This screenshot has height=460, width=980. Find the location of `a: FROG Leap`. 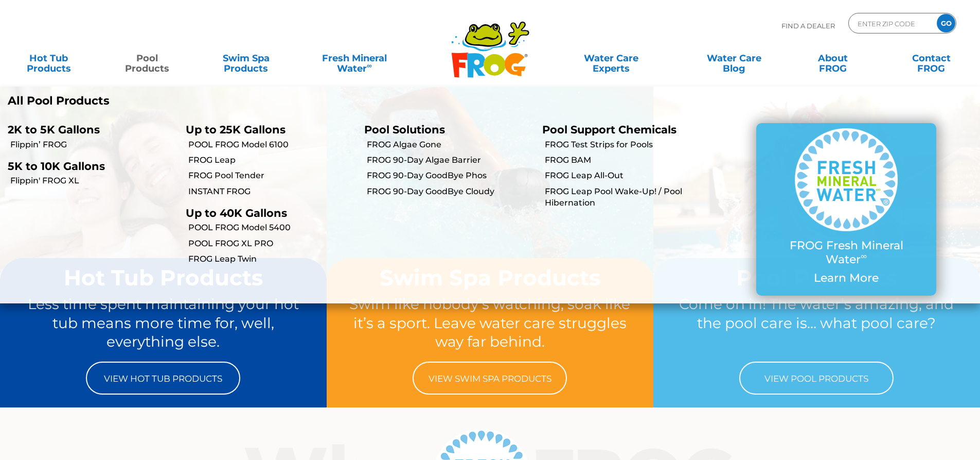

a: FROG Leap is located at coordinates (272, 160).